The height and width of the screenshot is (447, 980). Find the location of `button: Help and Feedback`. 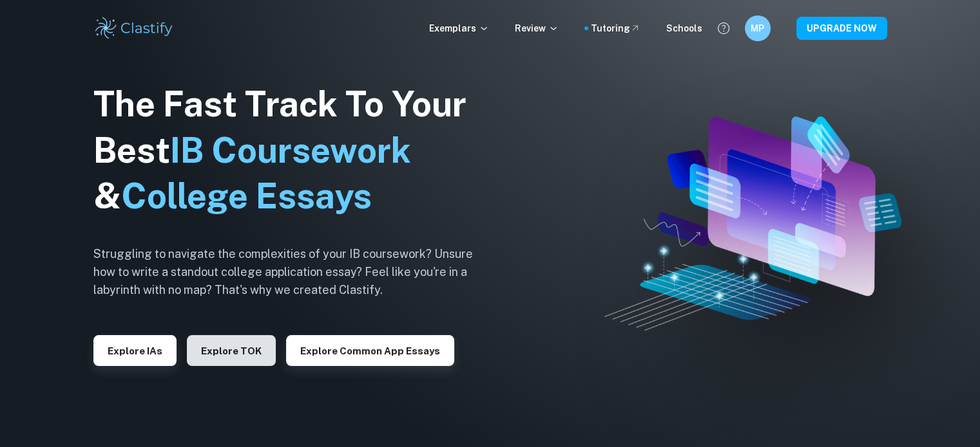

button: Help and Feedback is located at coordinates (724, 29).